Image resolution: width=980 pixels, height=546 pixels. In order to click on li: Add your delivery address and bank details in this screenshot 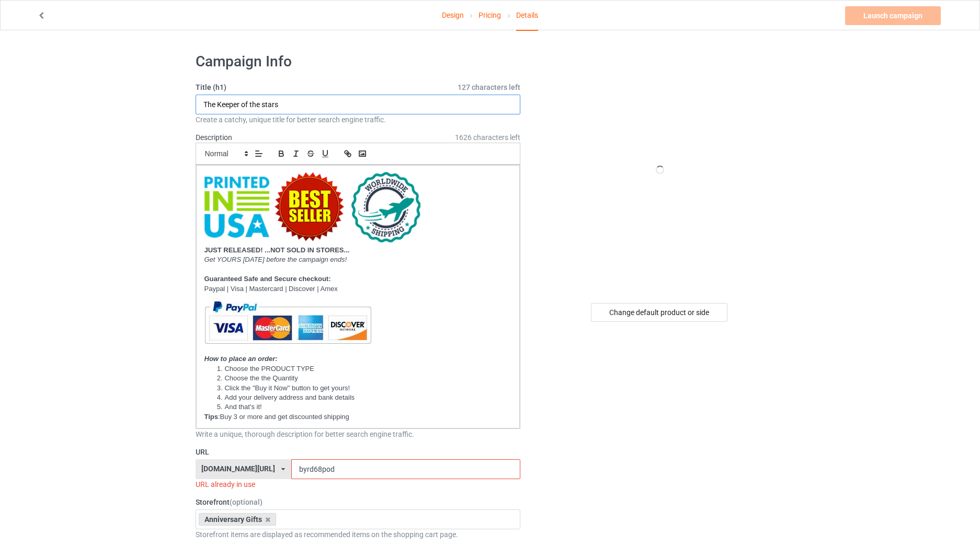, I will do `click(363, 397)`.